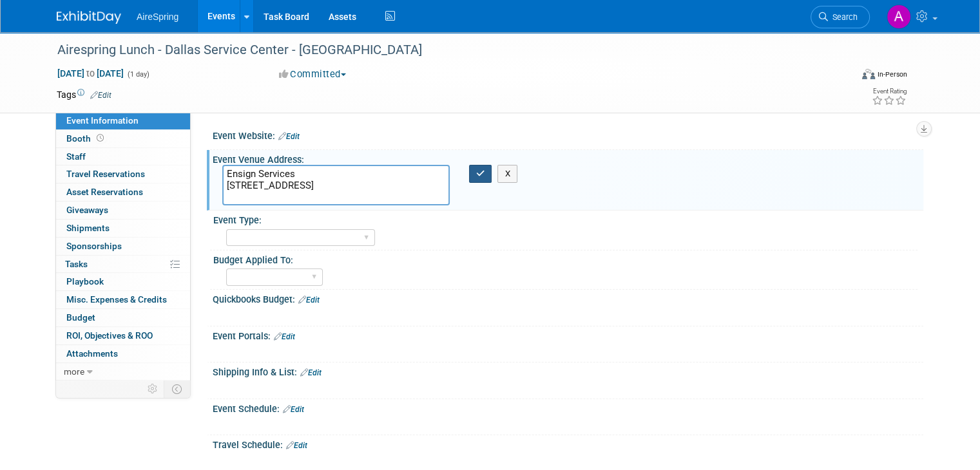 The image size is (980, 470). What do you see at coordinates (153, 389) in the screenshot?
I see `td: Personalize Event Tab Strip` at bounding box center [153, 389].